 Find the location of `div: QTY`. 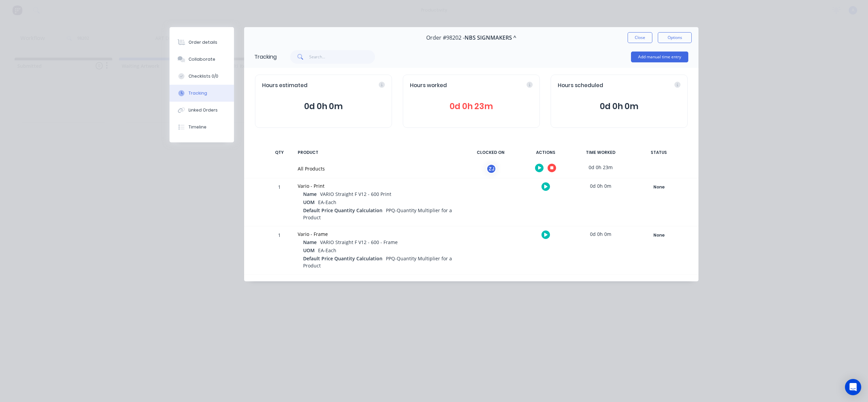

div: QTY is located at coordinates (280, 152).